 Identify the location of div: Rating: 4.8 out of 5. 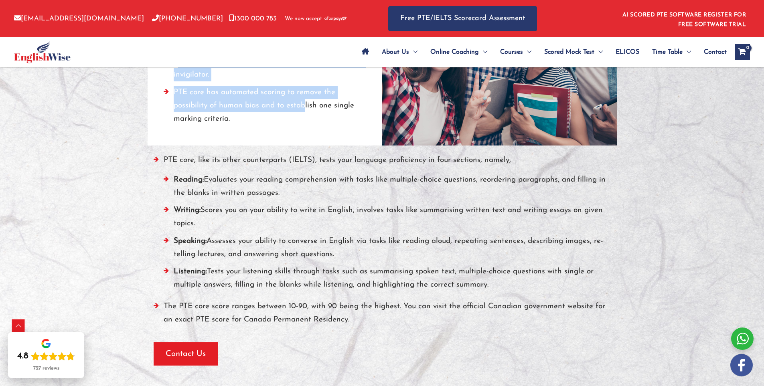
(46, 356).